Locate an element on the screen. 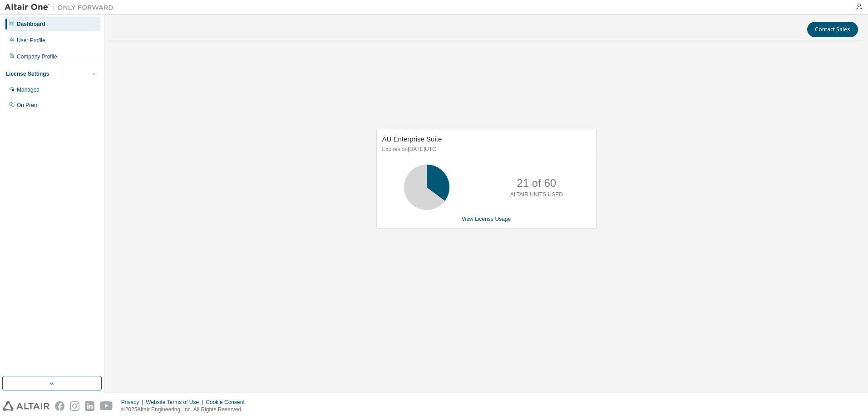  img: Altair One is located at coordinates (61, 7).